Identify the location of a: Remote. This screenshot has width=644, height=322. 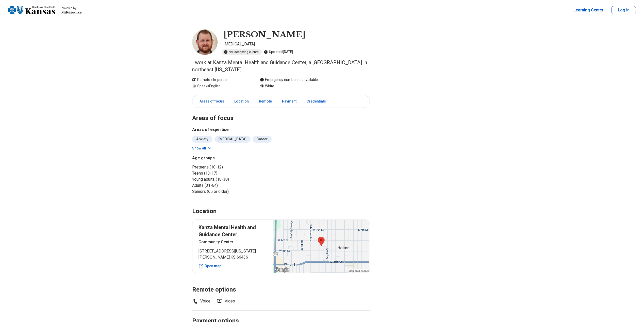
(266, 101).